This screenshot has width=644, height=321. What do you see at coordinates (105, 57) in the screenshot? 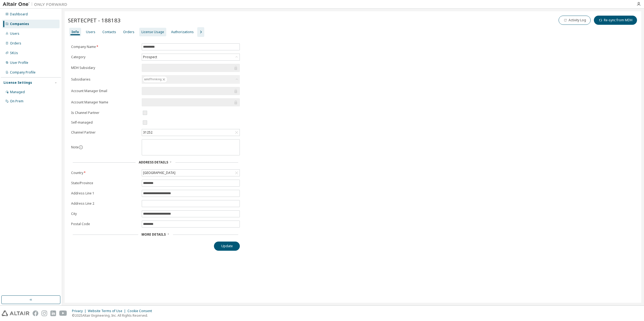
I see `label: Category` at bounding box center [105, 57].